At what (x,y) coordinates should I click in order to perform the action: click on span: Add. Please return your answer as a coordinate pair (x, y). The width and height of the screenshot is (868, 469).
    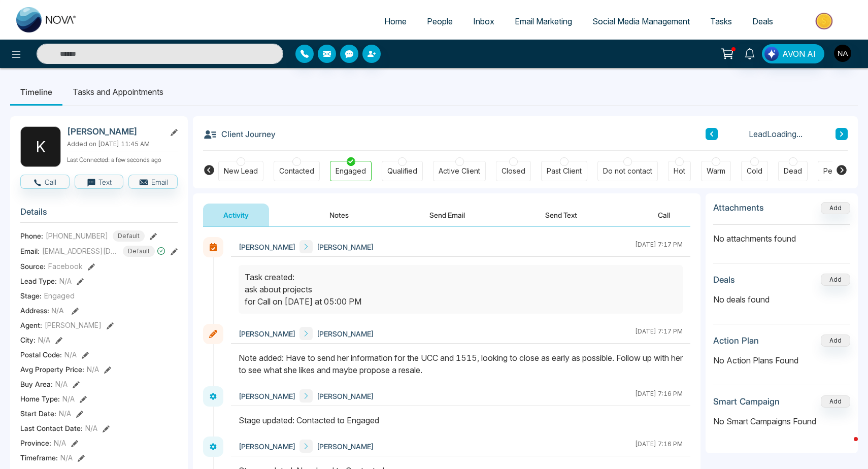
    Looking at the image, I should click on (836, 207).